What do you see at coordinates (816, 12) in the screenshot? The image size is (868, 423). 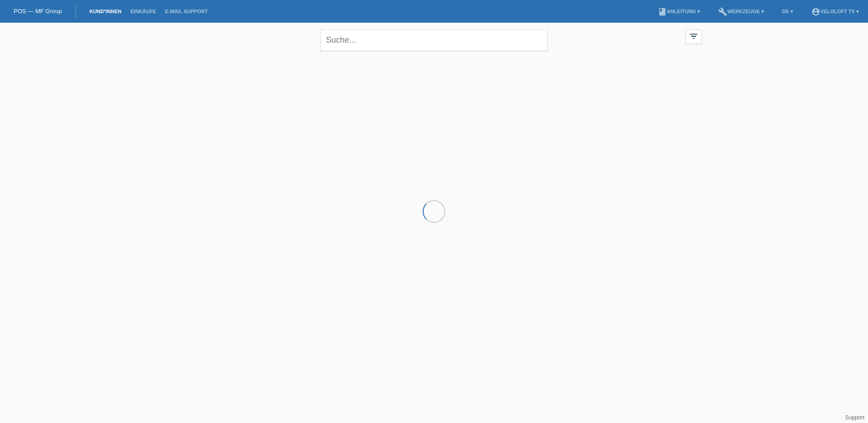 I see `i: account_circle` at bounding box center [816, 12].